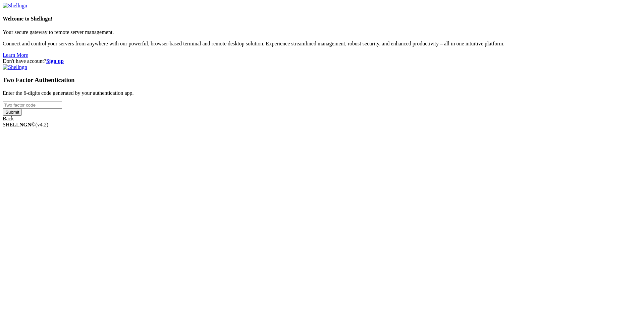 The image size is (644, 309). Describe the element at coordinates (55, 61) in the screenshot. I see `a: Sign up` at that location.